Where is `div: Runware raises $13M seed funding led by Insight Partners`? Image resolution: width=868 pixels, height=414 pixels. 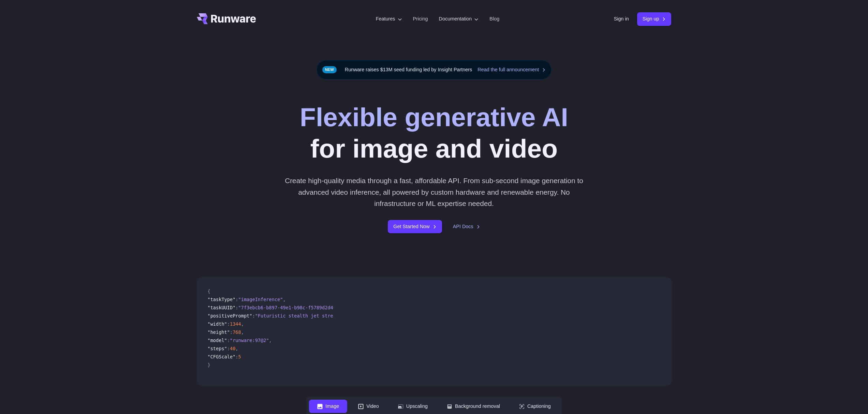
div: Runware raises $13M seed funding led by Insight Partners is located at coordinates (434, 70).